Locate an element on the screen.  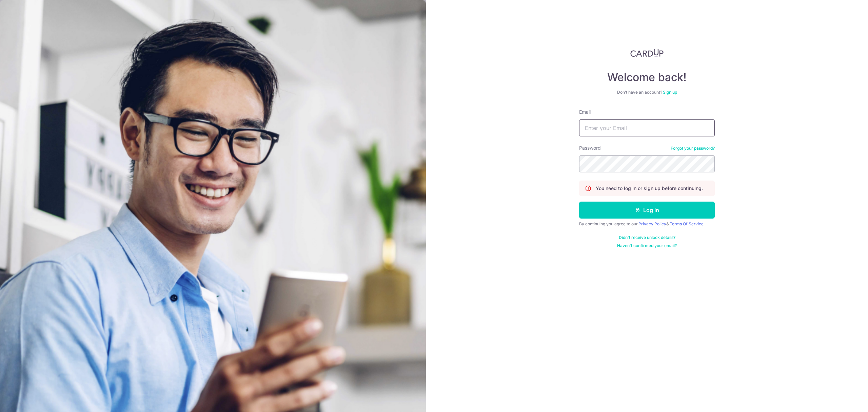
label: Password is located at coordinates (590, 148).